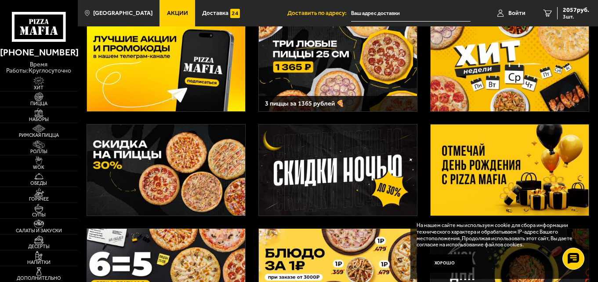 The width and height of the screenshot is (598, 282). I want to click on p: На нашем сайте мы используем cookie для сбора информации технического характера и обрабатываем IP..., so click(497, 235).